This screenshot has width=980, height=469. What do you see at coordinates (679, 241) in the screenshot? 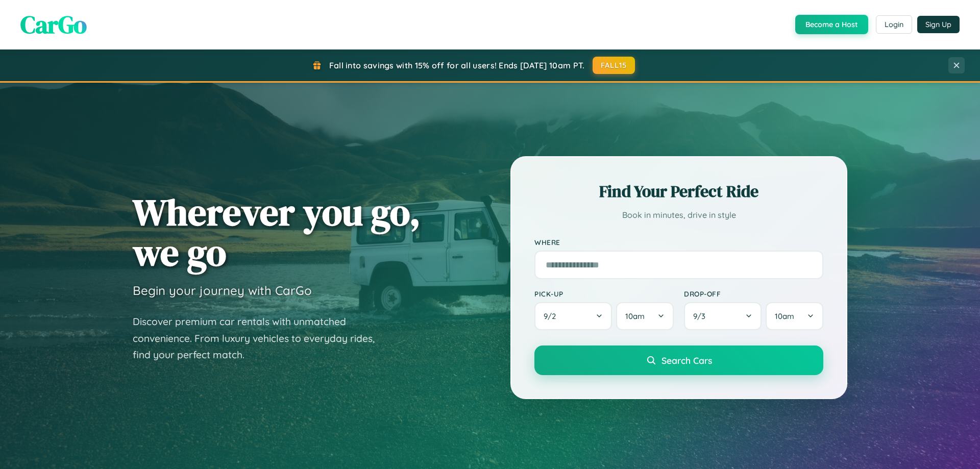
I see `label: Where` at bounding box center [679, 241].